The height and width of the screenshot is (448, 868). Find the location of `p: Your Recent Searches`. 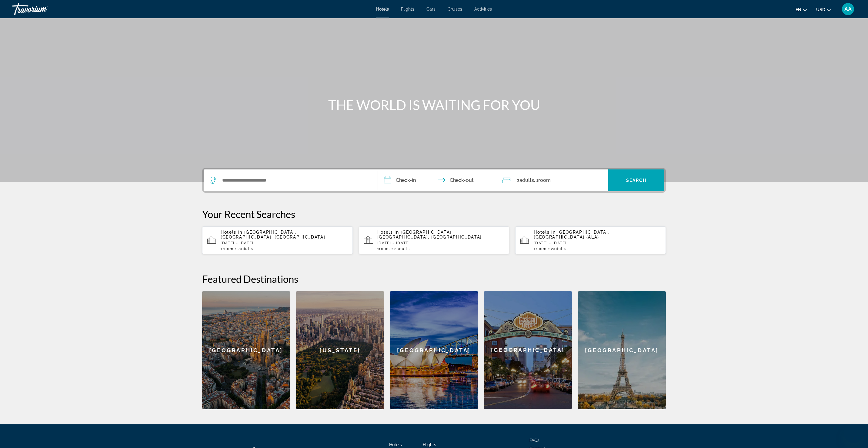

p: Your Recent Searches is located at coordinates (434, 215).